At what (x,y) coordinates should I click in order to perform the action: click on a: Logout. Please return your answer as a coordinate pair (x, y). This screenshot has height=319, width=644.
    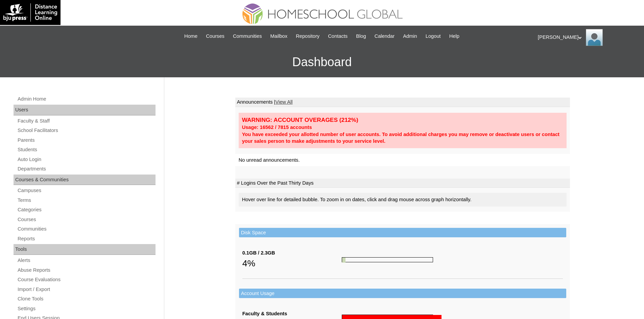
    Looking at the image, I should click on (433, 36).